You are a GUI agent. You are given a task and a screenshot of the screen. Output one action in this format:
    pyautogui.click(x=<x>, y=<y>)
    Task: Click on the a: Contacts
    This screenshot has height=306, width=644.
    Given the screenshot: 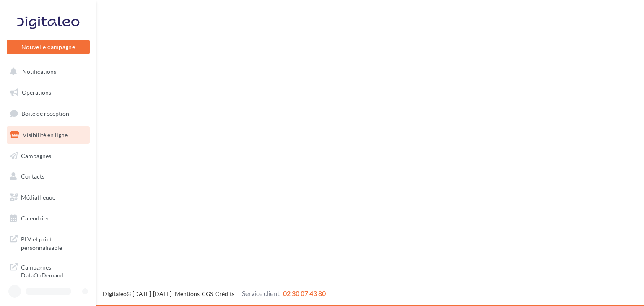 What is the action you would take?
    pyautogui.click(x=48, y=176)
    